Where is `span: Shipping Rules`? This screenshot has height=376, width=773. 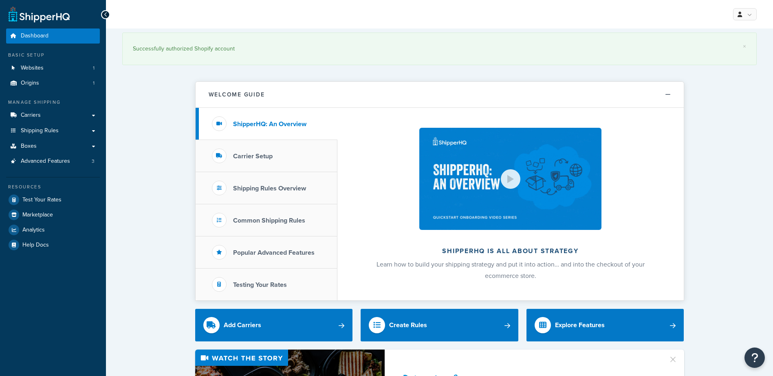 span: Shipping Rules is located at coordinates (40, 131).